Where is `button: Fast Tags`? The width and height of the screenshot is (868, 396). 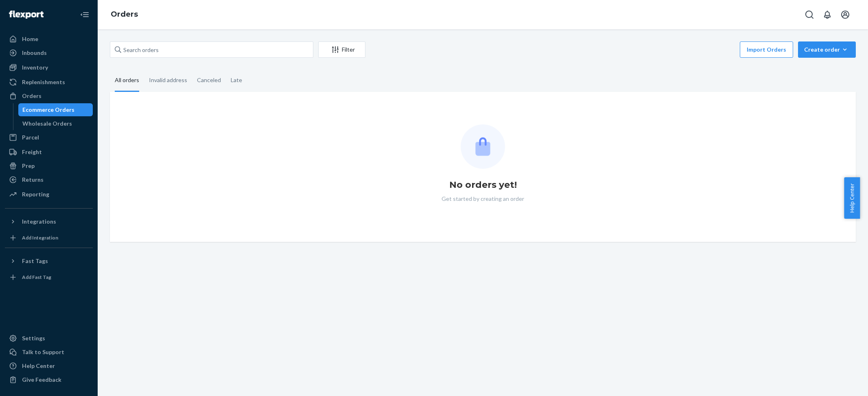 button: Fast Tags is located at coordinates (49, 261).